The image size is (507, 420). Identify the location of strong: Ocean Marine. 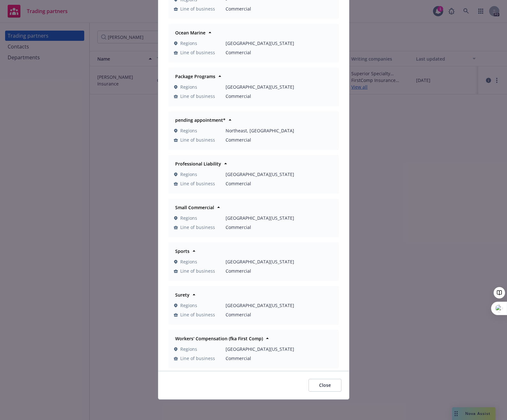
(190, 33).